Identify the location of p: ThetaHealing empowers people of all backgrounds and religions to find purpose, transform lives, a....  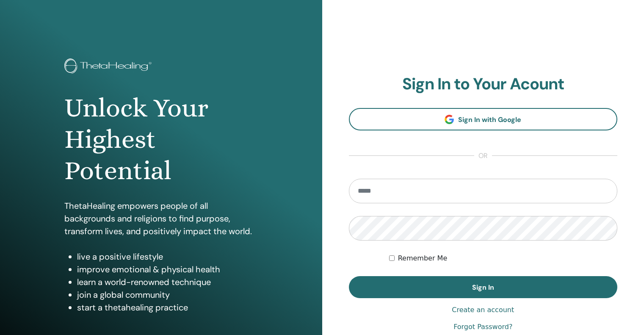
(161, 219).